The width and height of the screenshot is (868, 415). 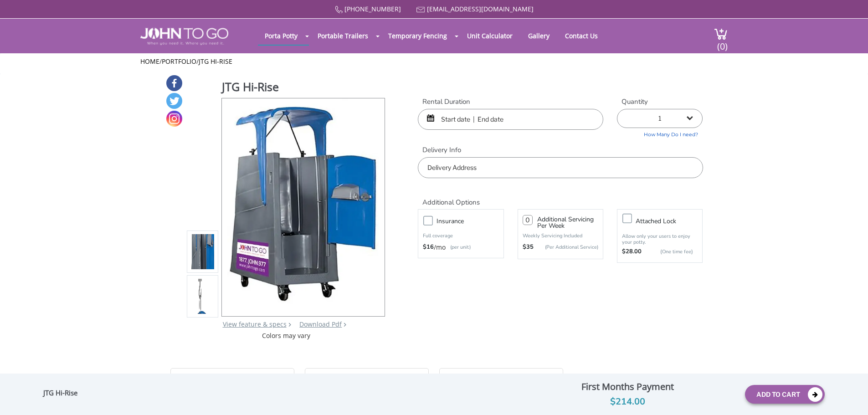 What do you see at coordinates (566, 247) in the screenshot?
I see `p: (Per Additional Service)` at bounding box center [566, 247].